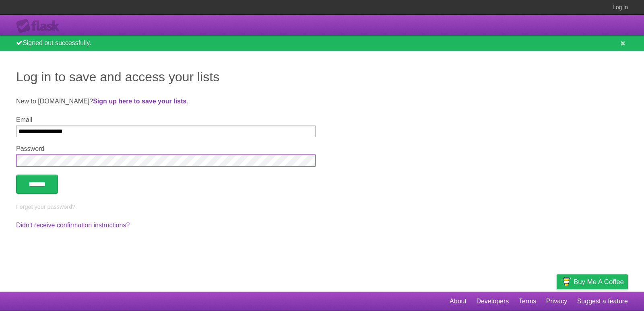 This screenshot has height=311, width=644. What do you see at coordinates (566, 282) in the screenshot?
I see `img: Buy me a coffee` at bounding box center [566, 282].